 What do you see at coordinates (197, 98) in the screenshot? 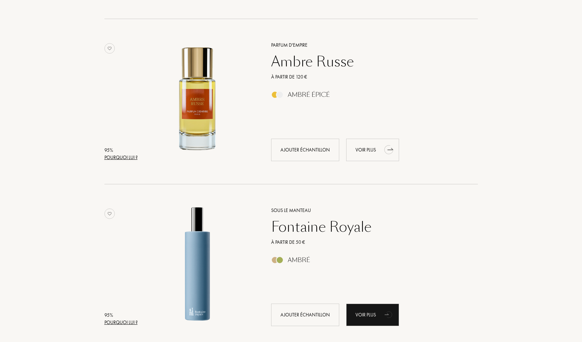
I see `img: Ambre Russe Parfum d'Empire` at bounding box center [197, 98].